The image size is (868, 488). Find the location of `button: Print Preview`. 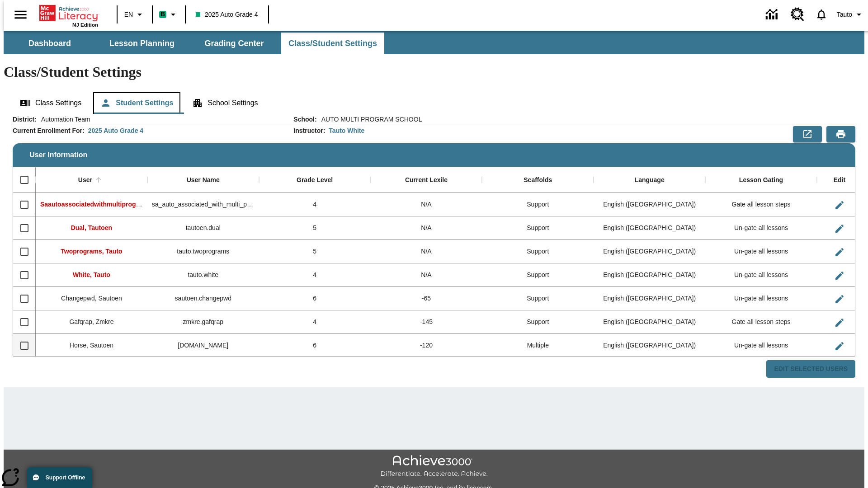

button: Print Preview is located at coordinates (840, 134).